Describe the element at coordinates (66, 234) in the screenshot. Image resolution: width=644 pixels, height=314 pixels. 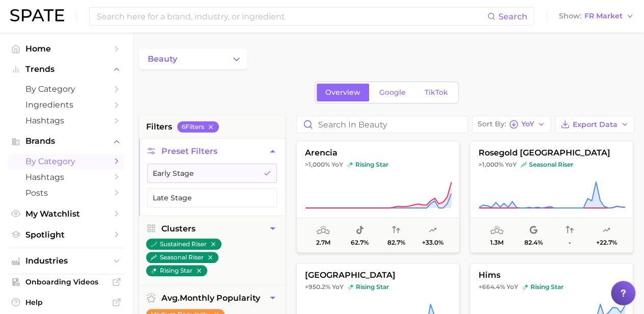
I see `a: Spotlight` at that location.